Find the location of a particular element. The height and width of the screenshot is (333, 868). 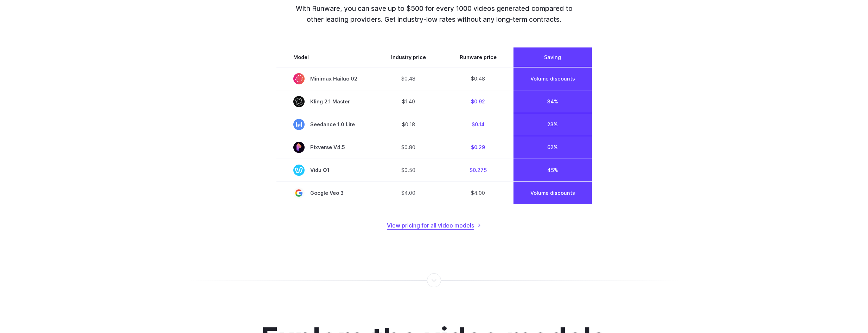

td: $0.92 is located at coordinates (478, 101).